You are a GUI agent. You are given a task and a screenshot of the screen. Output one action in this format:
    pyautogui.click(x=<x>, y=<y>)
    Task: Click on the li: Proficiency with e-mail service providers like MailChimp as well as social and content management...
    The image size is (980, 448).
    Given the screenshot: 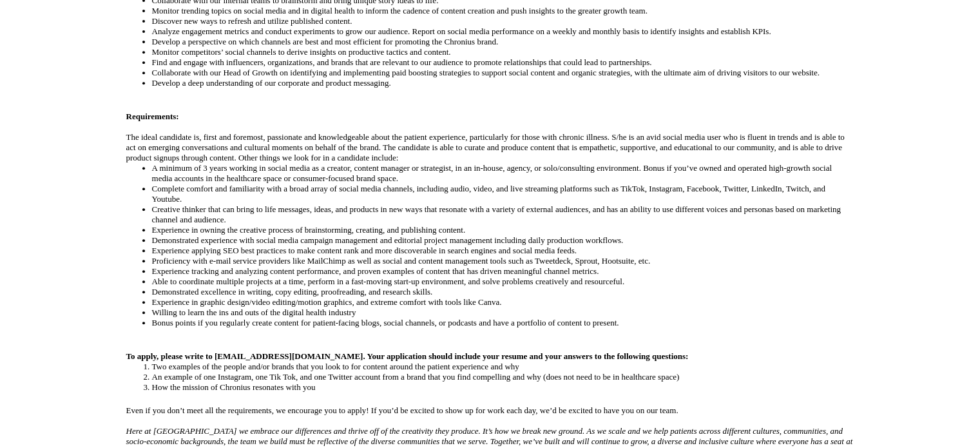 What is the action you would take?
    pyautogui.click(x=503, y=261)
    